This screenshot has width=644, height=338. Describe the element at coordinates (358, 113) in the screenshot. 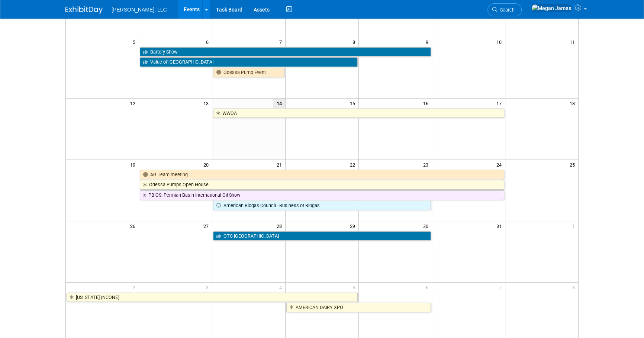

I see `a: WWOA` at that location.